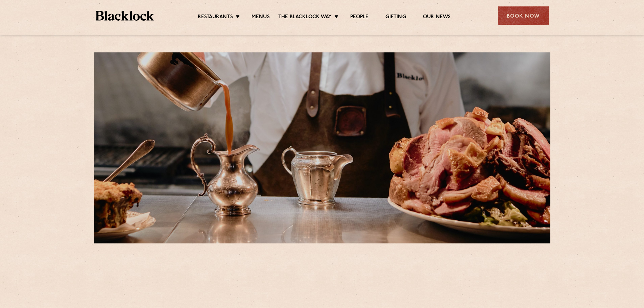  I want to click on a: Gifting, so click(395, 18).